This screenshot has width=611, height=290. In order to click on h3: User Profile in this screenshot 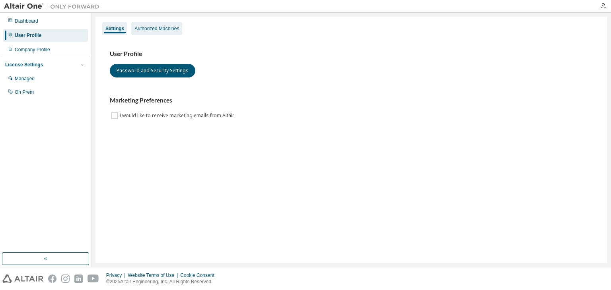, I will do `click(351, 54)`.